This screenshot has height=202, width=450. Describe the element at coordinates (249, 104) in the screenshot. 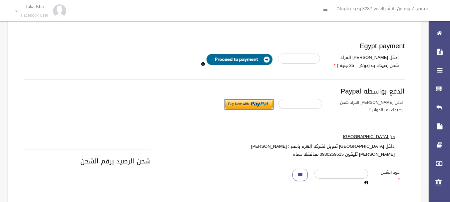

I see `input: Submit` at that location.